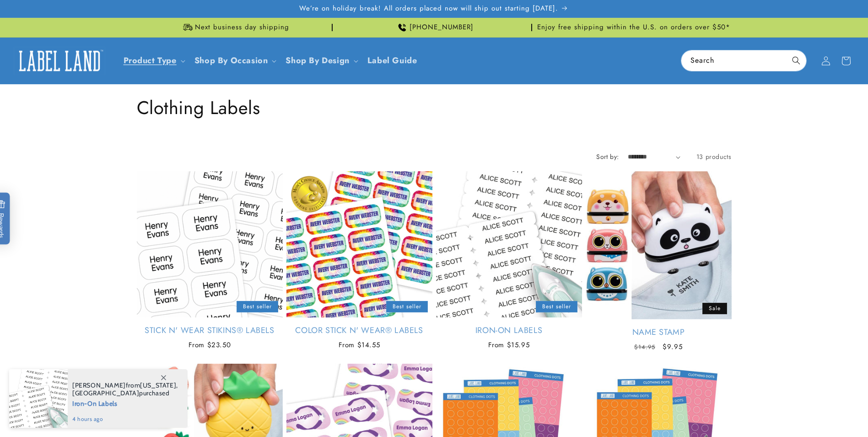  Describe the element at coordinates (509, 330) in the screenshot. I see `a: Iron-On Labels` at that location.